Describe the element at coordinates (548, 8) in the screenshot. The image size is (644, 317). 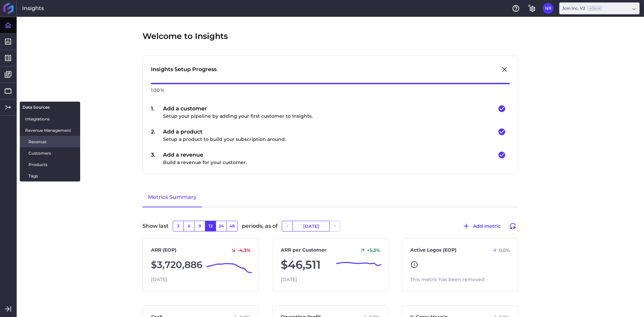
I see `button: User Menu` at that location.